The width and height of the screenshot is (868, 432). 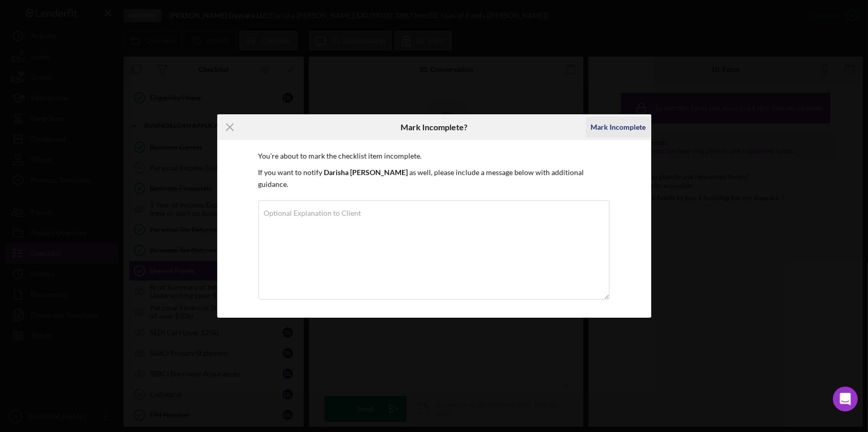 I want to click on p: If you want to notify as well, please include a message below with additional guidance., so click(x=434, y=178).